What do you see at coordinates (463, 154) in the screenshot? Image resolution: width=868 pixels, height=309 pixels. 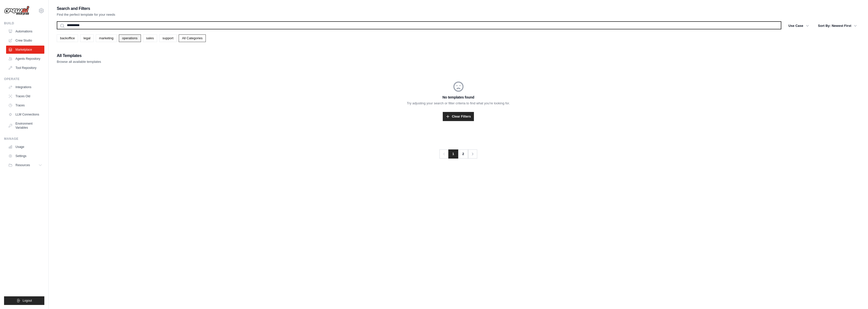 I see `a: 2` at bounding box center [463, 154].